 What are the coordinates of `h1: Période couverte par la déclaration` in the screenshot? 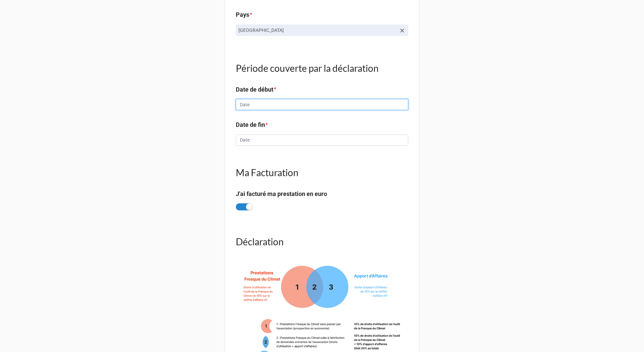 It's located at (322, 68).